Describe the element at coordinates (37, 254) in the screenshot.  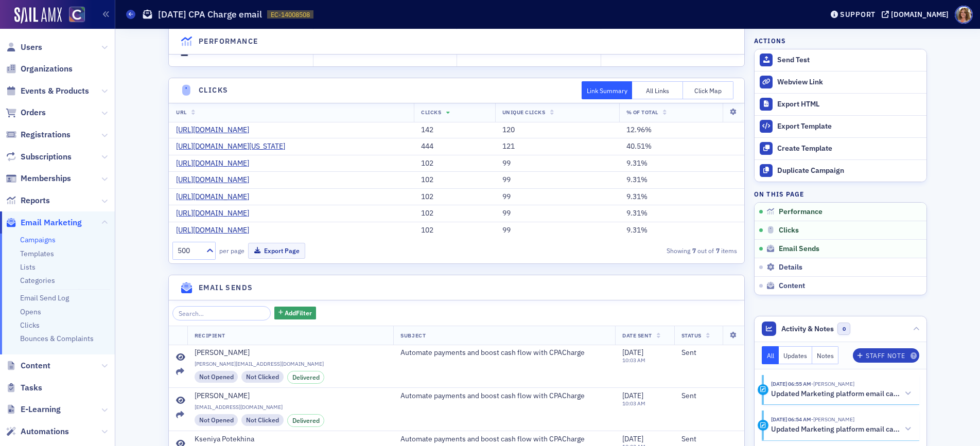
I see `a: Templates` at that location.